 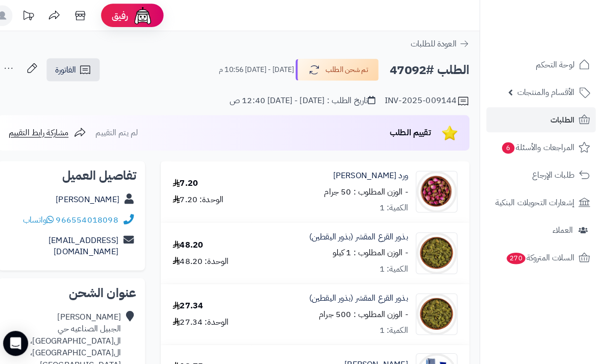 I want to click on small: - الوزن المطلوب : 50 جرام, so click(x=370, y=188).